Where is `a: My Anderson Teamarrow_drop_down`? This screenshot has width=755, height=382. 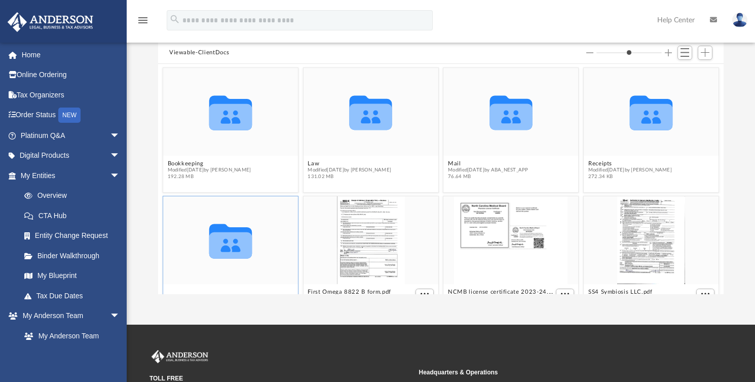 a: My Anderson Teamarrow_drop_down is located at coordinates (68, 316).